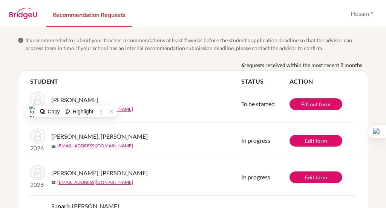 The width and height of the screenshot is (386, 208). I want to click on a: Fill out form, so click(316, 104).